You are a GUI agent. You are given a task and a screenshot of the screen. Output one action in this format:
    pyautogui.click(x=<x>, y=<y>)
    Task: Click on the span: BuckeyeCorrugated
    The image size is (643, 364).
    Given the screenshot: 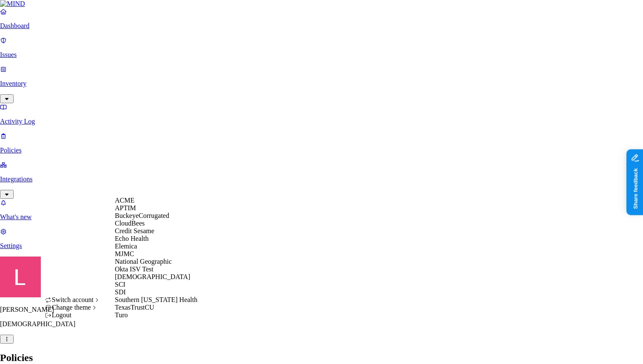 What is the action you would take?
    pyautogui.click(x=142, y=216)
    